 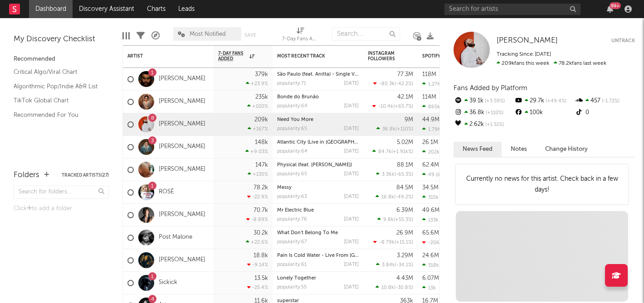 I want to click on span: 16.8k, so click(x=388, y=197).